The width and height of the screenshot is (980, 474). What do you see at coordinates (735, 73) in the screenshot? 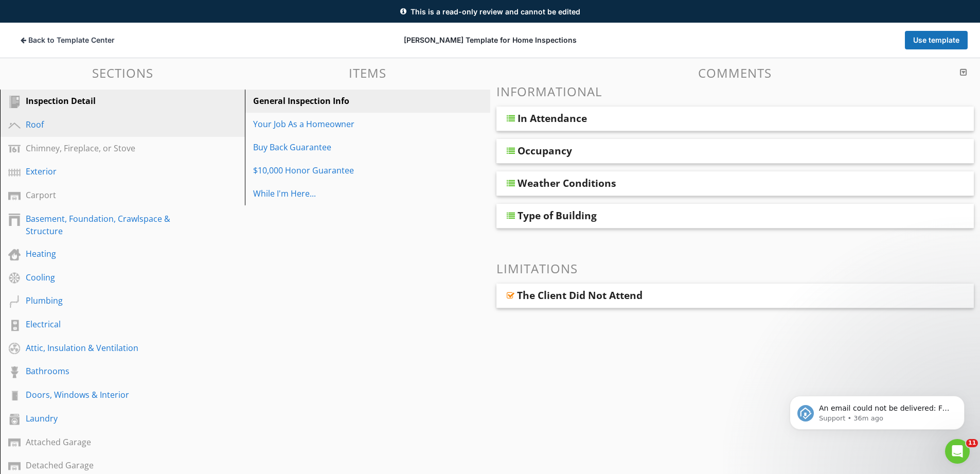
I see `h3: Comments` at bounding box center [735, 73].